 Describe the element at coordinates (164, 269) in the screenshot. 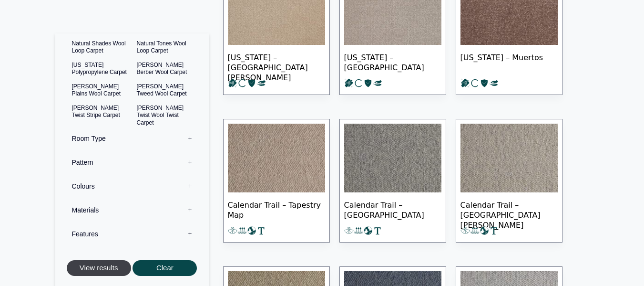

I see `button: Clear` at that location.